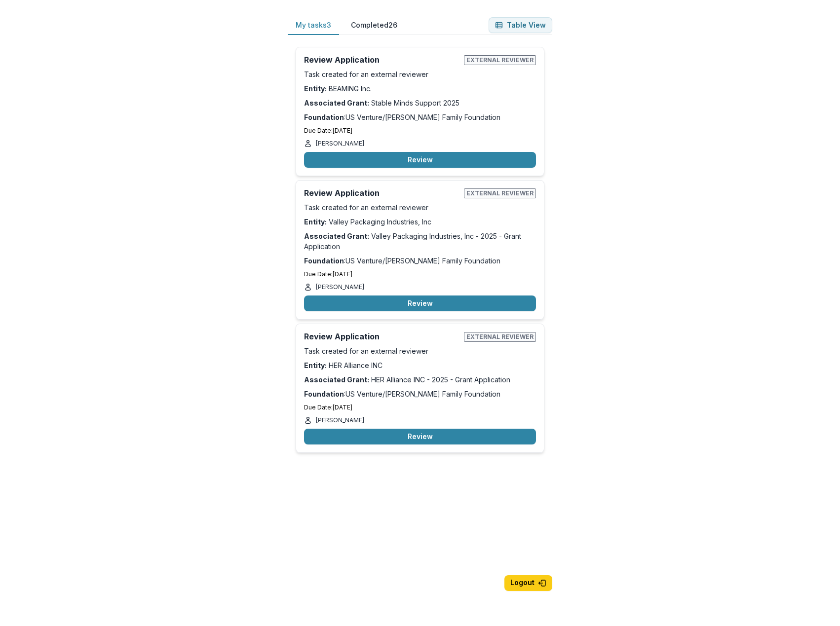 Image resolution: width=840 pixels, height=626 pixels. Describe the element at coordinates (374, 26) in the screenshot. I see `button: Completed 26` at that location.